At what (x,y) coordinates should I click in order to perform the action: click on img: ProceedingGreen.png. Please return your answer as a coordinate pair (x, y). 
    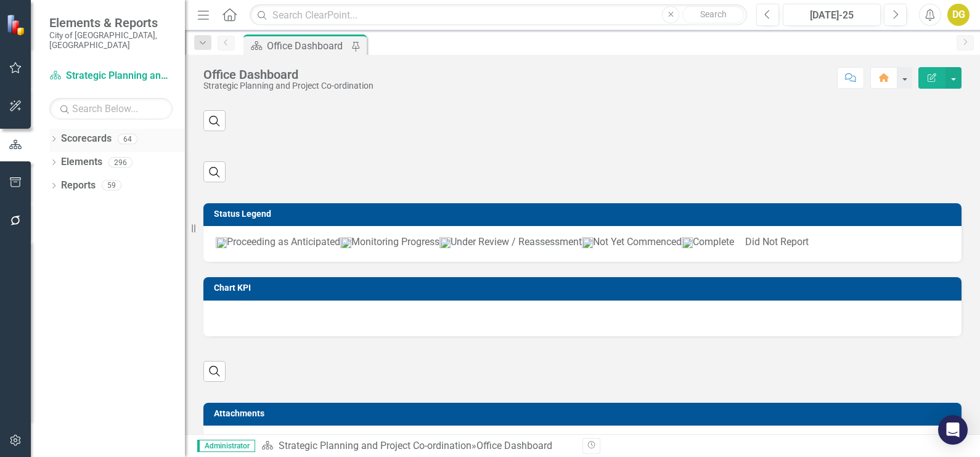
    Looking at the image, I should click on (221, 243).